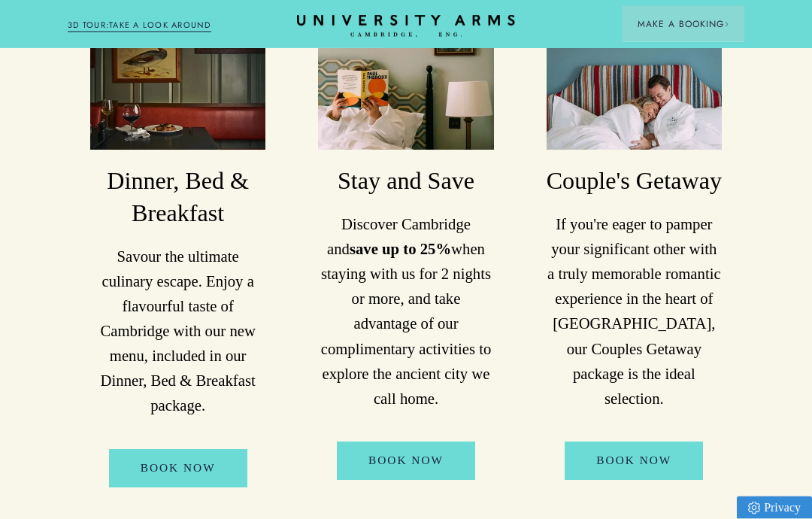 The image size is (812, 519). Describe the element at coordinates (634, 181) in the screenshot. I see `h3: Couple's Getaway` at that location.